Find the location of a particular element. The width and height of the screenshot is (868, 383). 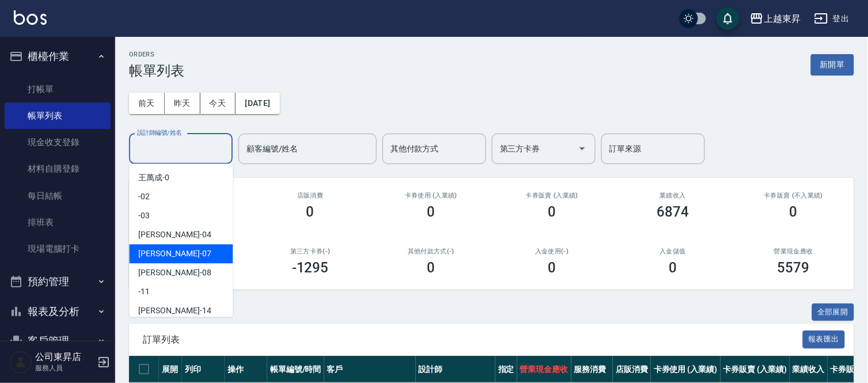

button: Open is located at coordinates (583, 148).